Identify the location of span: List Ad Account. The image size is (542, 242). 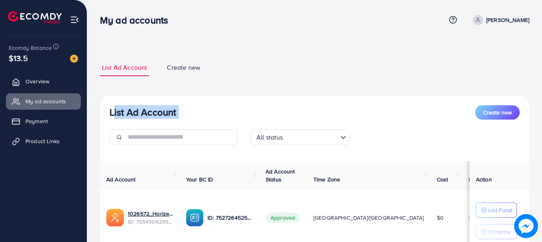
(124, 67).